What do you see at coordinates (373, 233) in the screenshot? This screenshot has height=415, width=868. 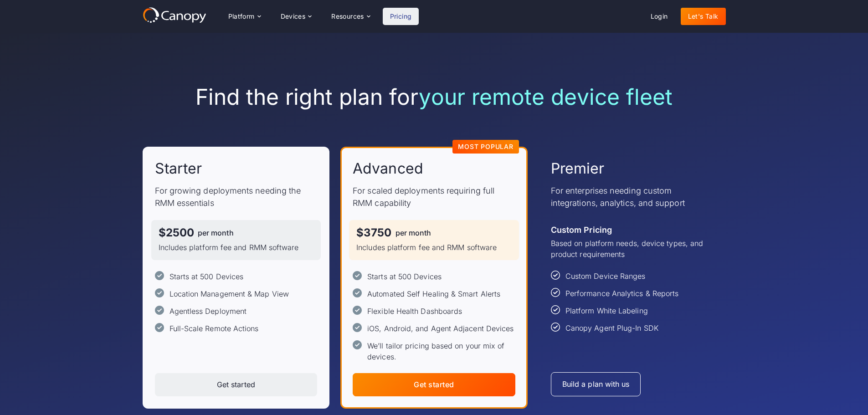 I see `div: $3750` at bounding box center [373, 233].